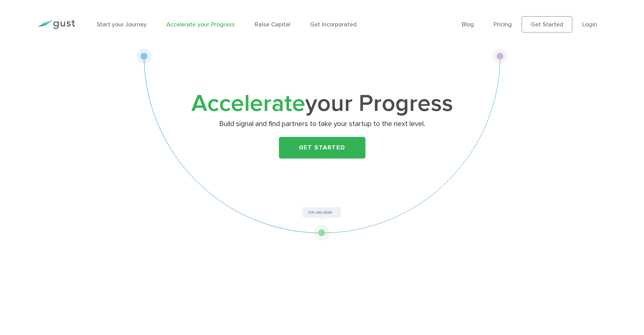  What do you see at coordinates (468, 24) in the screenshot?
I see `a: Blog` at bounding box center [468, 24].